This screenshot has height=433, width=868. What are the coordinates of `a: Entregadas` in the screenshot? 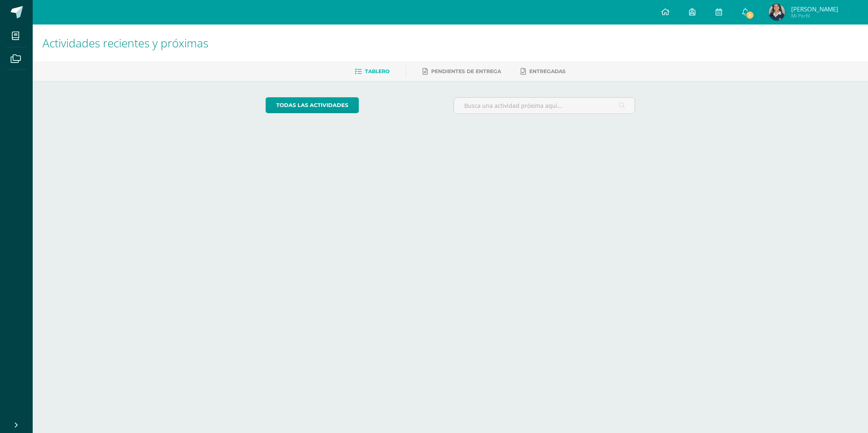 It's located at (543, 72).